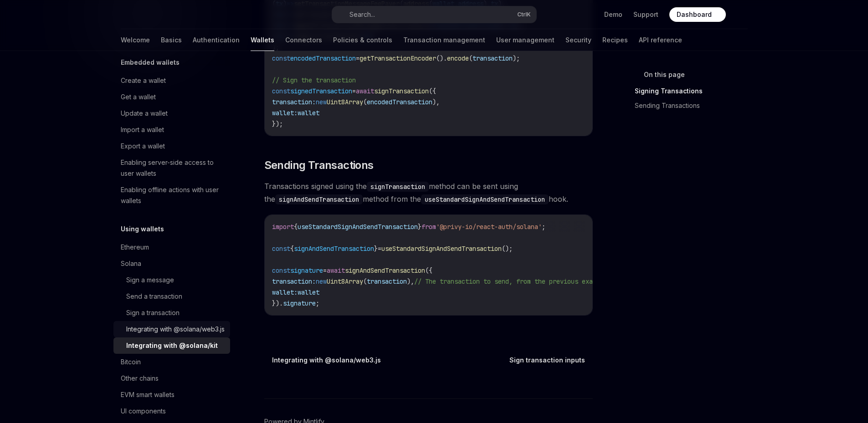 The image size is (868, 423). Describe the element at coordinates (698, 15) in the screenshot. I see `a: Dashboard` at that location.